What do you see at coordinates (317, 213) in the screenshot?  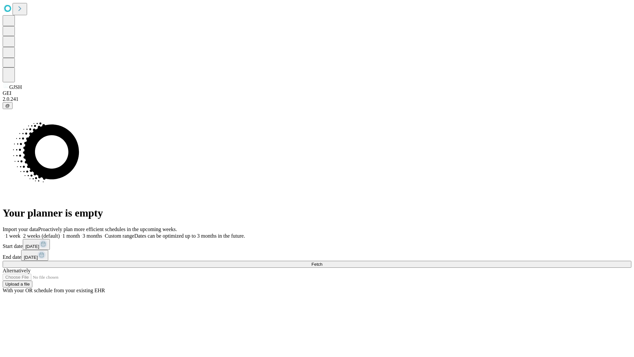 I see `h1: Your planner is empty` at bounding box center [317, 213].